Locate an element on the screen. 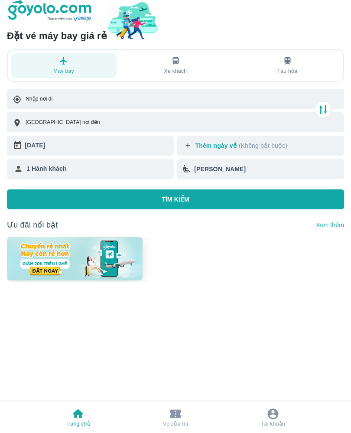  h6: Đặt vé máy bay giá rẻ is located at coordinates (57, 36).